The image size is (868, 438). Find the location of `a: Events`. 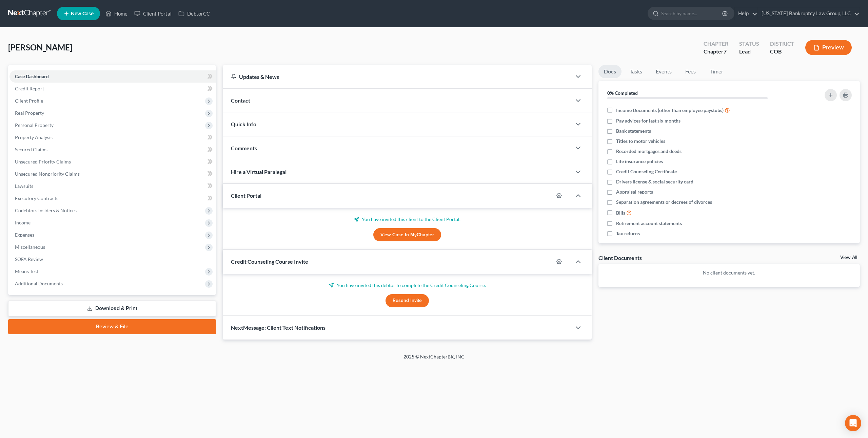

a: Events is located at coordinates (663, 72).